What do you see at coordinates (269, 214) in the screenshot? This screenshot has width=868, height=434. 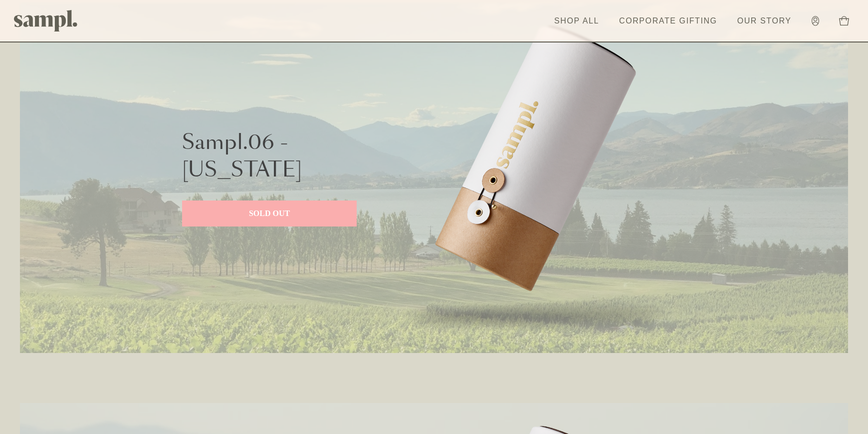 I see `a: SOLD OUT` at bounding box center [269, 214].